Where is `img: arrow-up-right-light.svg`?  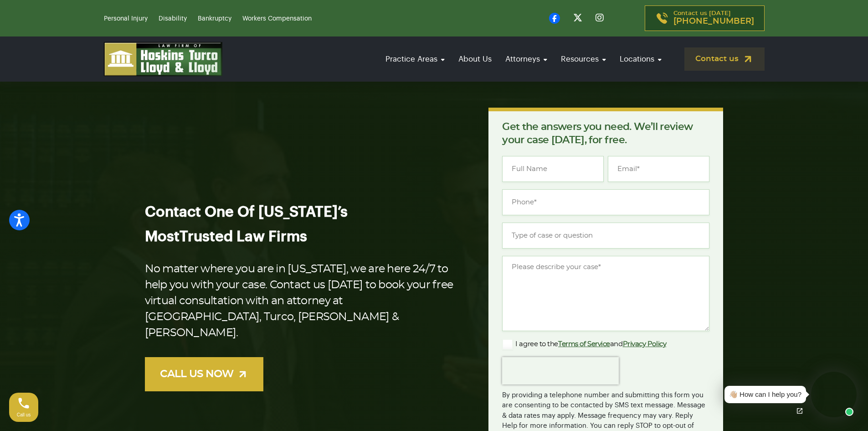 img: arrow-up-right-light.svg is located at coordinates (242, 374).